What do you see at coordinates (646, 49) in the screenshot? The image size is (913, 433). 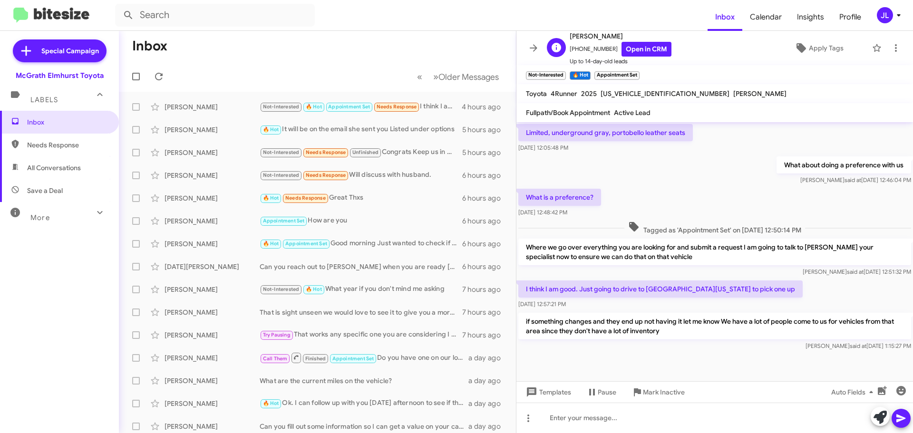 I see `a: Open in CRM` at bounding box center [646, 49].